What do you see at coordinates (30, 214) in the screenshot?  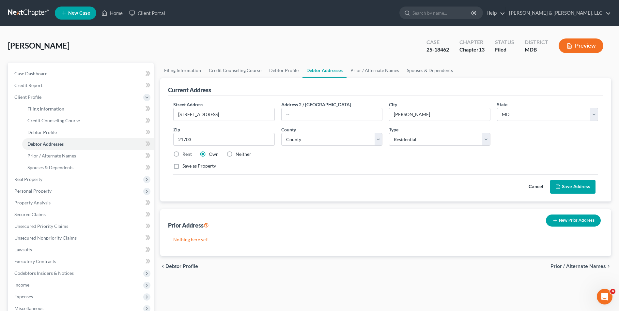 I see `span: Secured Claims` at bounding box center [30, 214].